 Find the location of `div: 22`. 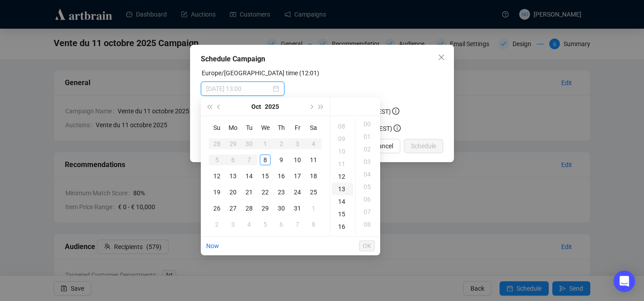

div: 22 is located at coordinates (265, 192).